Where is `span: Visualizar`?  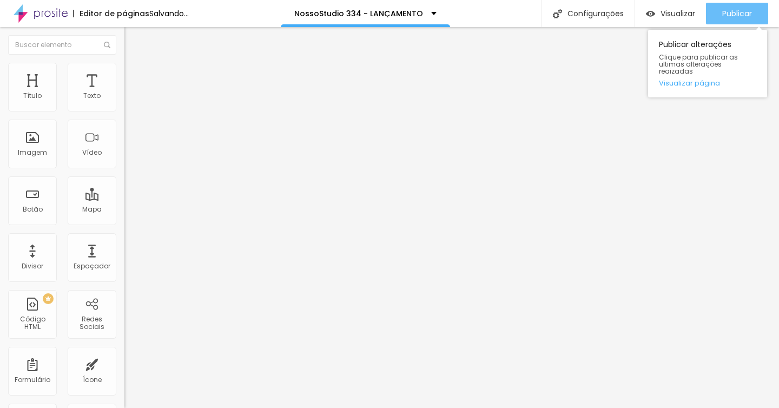
span: Visualizar is located at coordinates (678, 14).